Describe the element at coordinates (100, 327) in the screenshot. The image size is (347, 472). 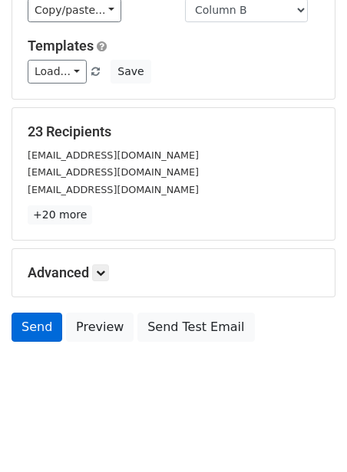
I see `a: Preview` at that location.